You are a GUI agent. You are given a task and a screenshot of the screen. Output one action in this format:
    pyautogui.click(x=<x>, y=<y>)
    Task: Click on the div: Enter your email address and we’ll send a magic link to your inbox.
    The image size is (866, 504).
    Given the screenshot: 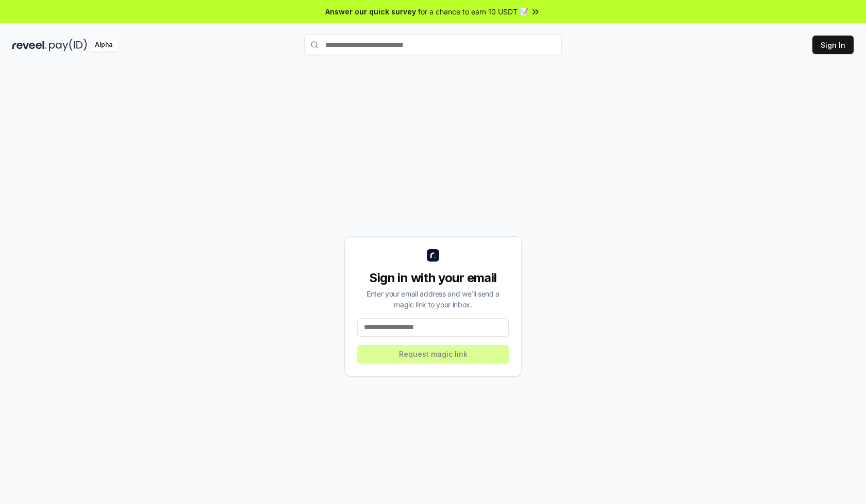 What is the action you would take?
    pyautogui.click(x=433, y=299)
    